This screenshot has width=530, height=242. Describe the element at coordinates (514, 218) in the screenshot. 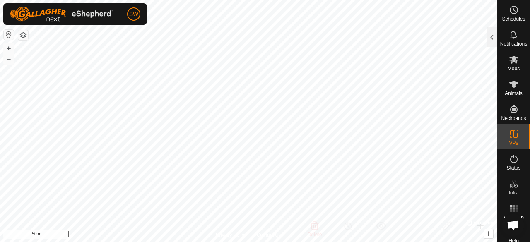

I see `span: Heatmap` at that location.